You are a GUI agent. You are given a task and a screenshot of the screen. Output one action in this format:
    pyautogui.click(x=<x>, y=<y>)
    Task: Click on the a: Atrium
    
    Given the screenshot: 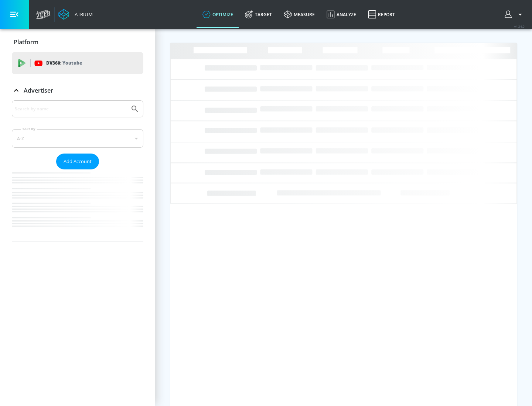 What is the action you would take?
    pyautogui.click(x=75, y=14)
    